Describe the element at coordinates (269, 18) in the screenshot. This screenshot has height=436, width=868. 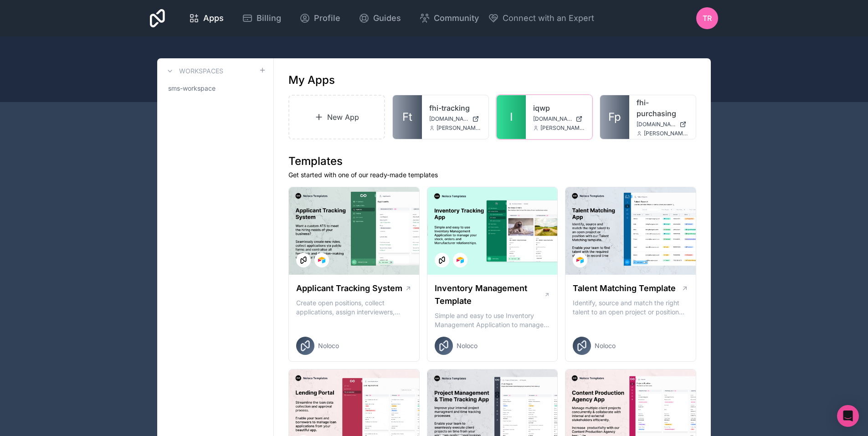
I see `span: Billing` at that location.